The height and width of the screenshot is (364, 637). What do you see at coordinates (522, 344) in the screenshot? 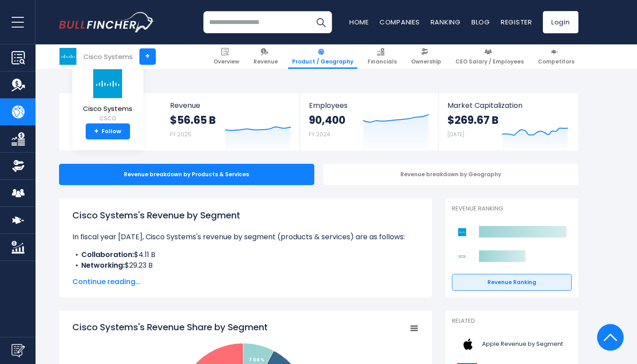
I see `span: Apple Revenue by Segment` at bounding box center [522, 344].